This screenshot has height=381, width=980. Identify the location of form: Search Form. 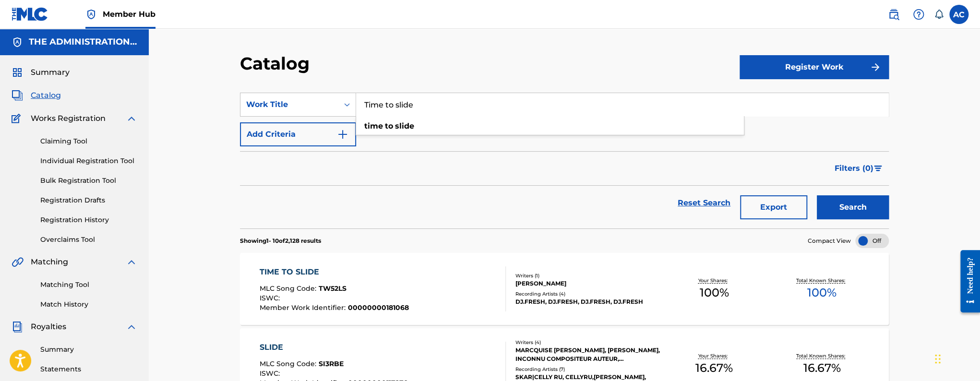
(565, 161).